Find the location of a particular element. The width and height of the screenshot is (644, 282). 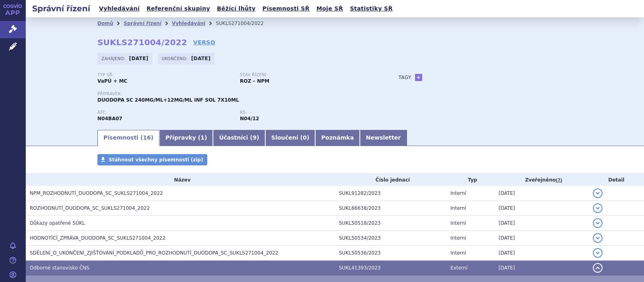

strong: foslevodopa a inhibitor dekarboxylasy is located at coordinates (249, 119).